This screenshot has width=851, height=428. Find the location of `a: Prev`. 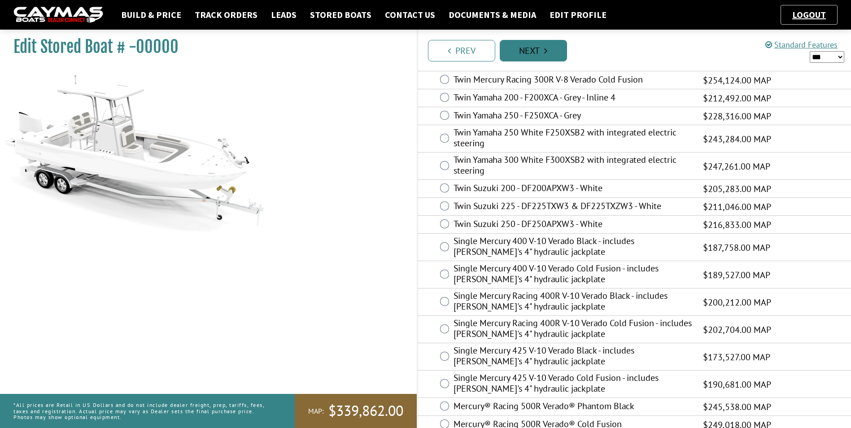

a: Prev is located at coordinates (462, 51).